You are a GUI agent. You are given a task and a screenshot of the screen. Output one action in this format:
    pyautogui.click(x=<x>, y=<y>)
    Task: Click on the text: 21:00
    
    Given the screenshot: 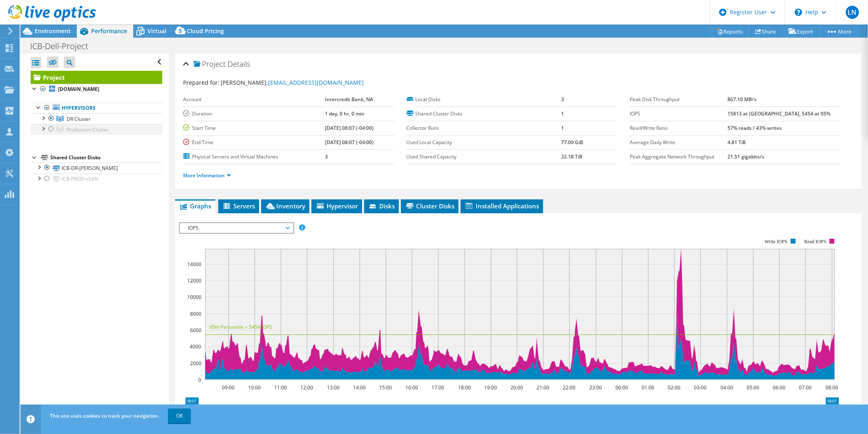 What is the action you would take?
    pyautogui.click(x=543, y=387)
    